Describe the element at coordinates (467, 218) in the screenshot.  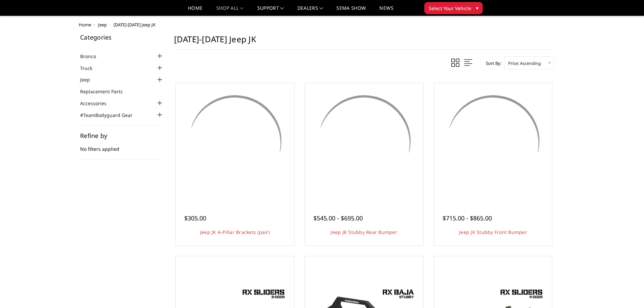
I see `span: $715.00 - $865.00` at that location.